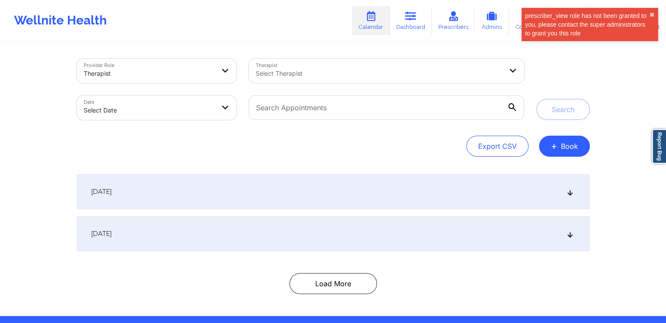 The image size is (666, 323). Describe the element at coordinates (659, 146) in the screenshot. I see `a: Report Bug` at that location.